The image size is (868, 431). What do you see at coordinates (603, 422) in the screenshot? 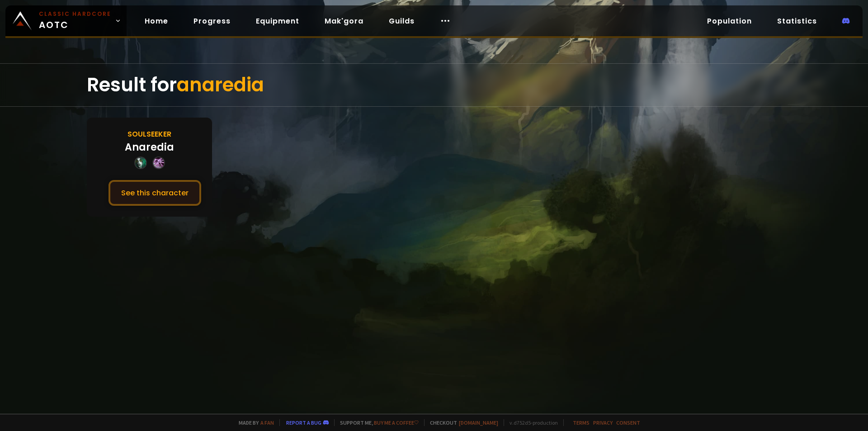
I see `a: Privacy` at bounding box center [603, 422].